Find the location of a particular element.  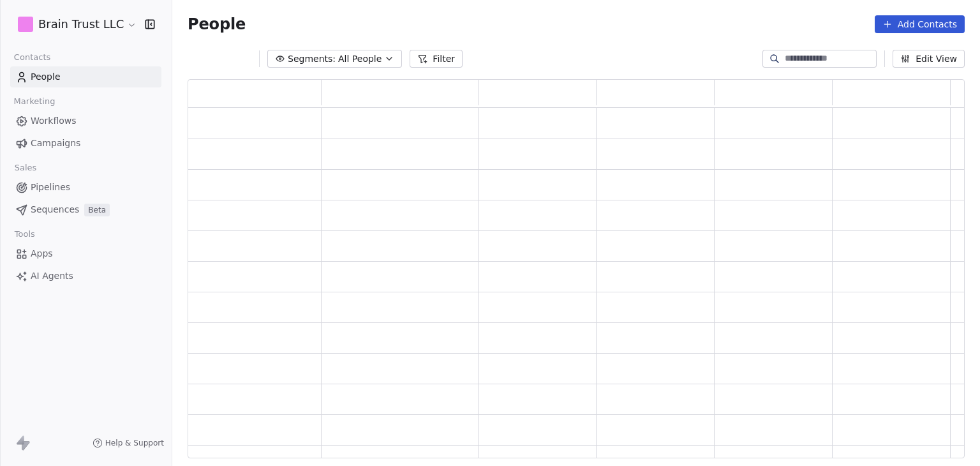

span: Pipelines is located at coordinates (50, 187).